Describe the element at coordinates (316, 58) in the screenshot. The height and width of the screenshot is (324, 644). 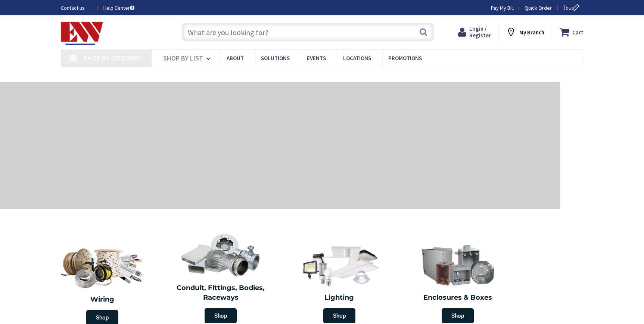
I see `span: Events` at that location.